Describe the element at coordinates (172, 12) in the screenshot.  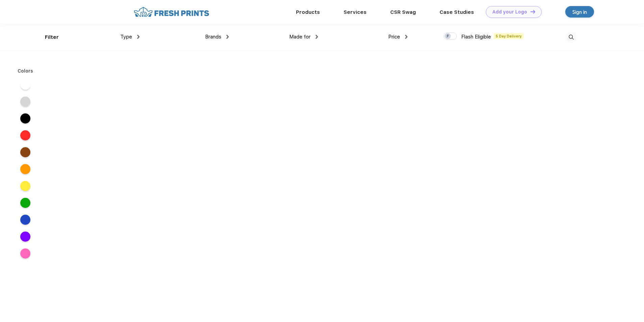
I see `img: fo%20logo%202.webp` at that location.